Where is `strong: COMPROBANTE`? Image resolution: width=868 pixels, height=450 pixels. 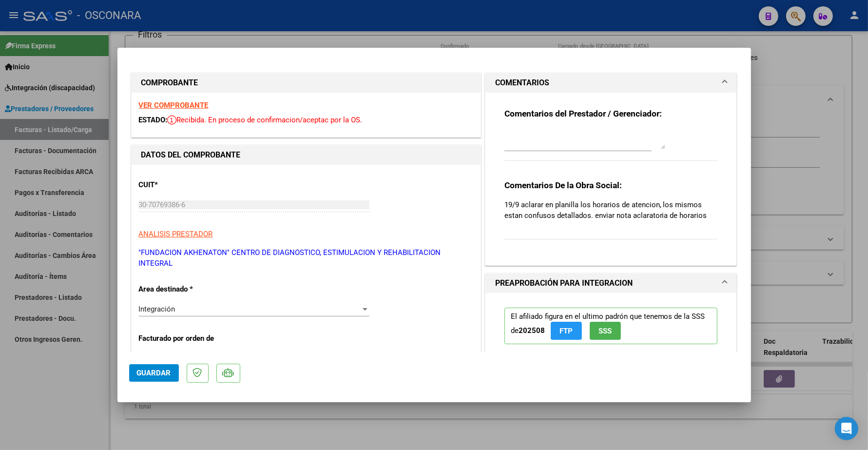 strong: COMPROBANTE is located at coordinates (170, 82).